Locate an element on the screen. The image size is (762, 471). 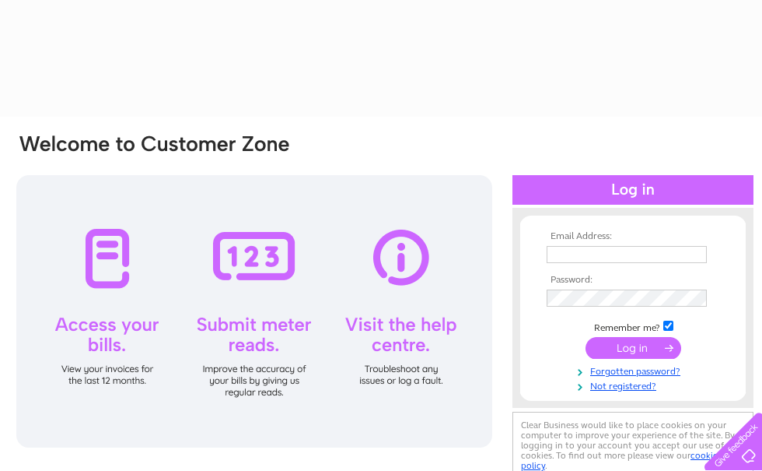
a: cookies policy is located at coordinates (622, 460).